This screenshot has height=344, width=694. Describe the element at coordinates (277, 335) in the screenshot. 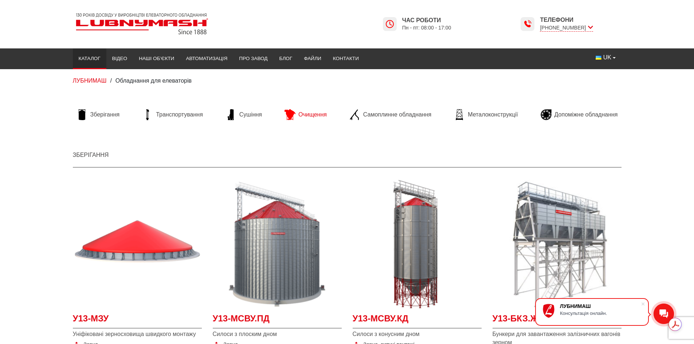

I see `span: Силоси з плоским дном` at that location.